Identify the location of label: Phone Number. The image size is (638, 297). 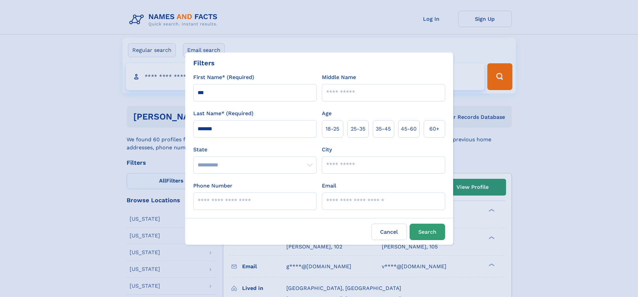
(213, 186).